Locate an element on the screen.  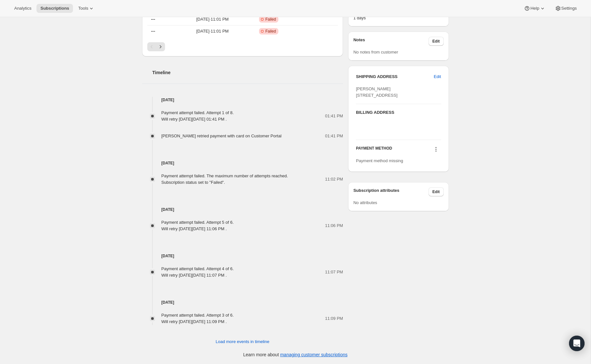
button: Load more events in timeline is located at coordinates (242, 342).